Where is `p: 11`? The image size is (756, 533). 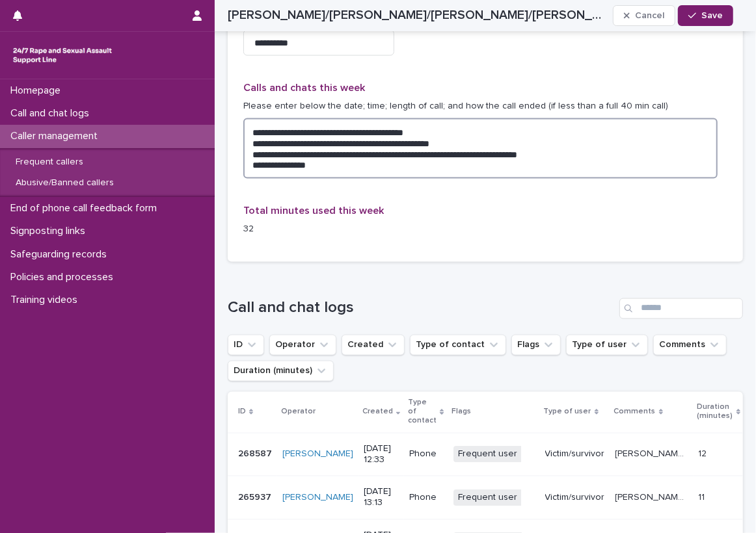 p: 11 is located at coordinates (703, 497).